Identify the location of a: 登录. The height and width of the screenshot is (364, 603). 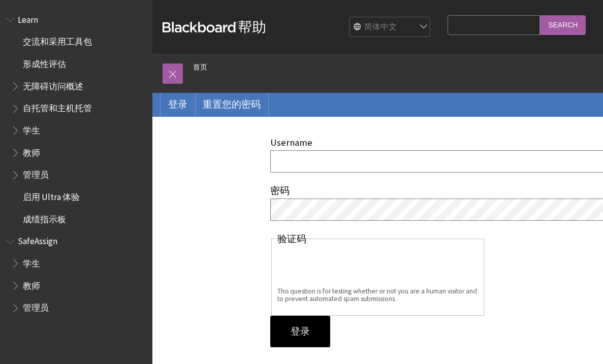
(178, 104).